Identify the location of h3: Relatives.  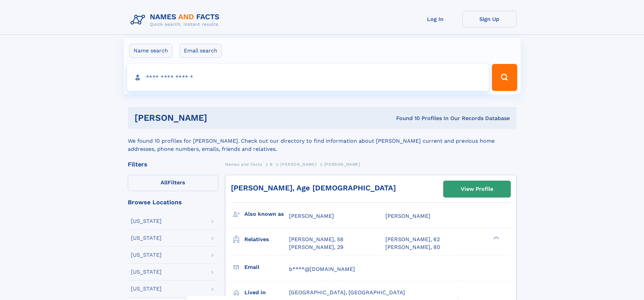
(267, 240).